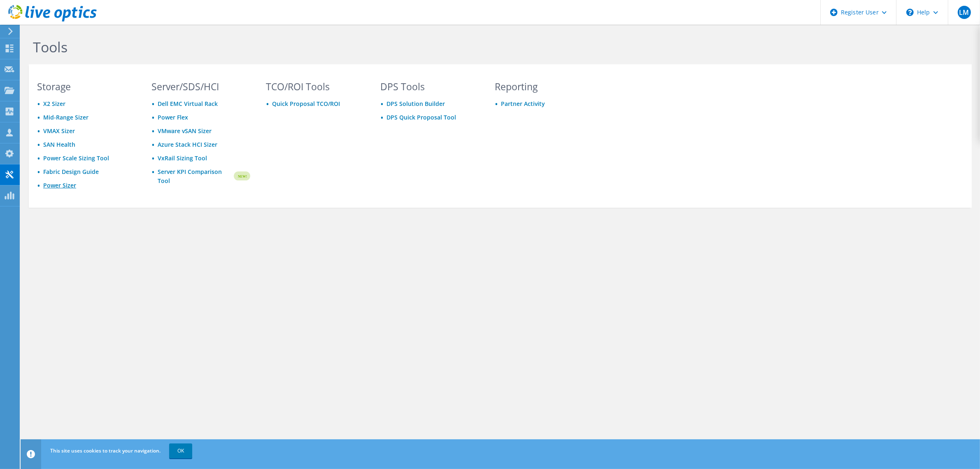 This screenshot has height=469, width=980. What do you see at coordinates (306, 104) in the screenshot?
I see `a: Quick Proposal TCO/ROI` at bounding box center [306, 104].